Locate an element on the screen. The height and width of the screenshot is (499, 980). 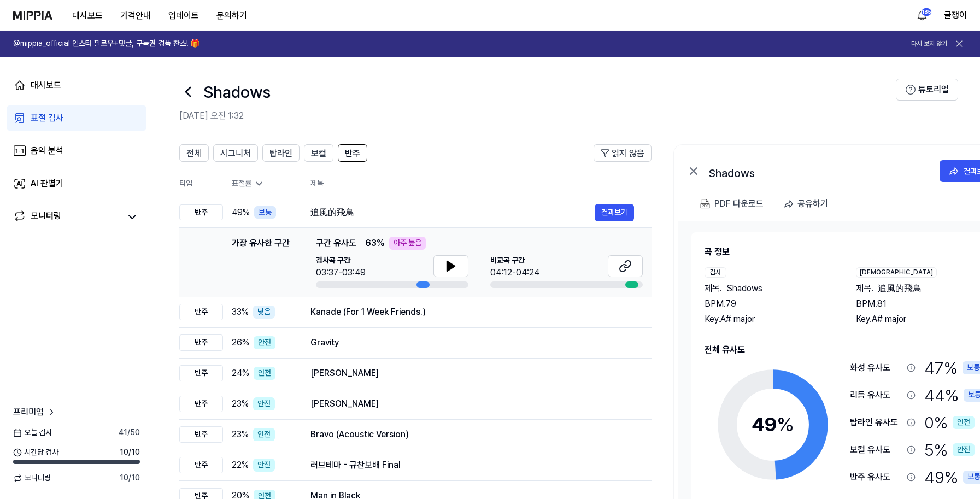
button: 업데이트 is located at coordinates (183, 16).